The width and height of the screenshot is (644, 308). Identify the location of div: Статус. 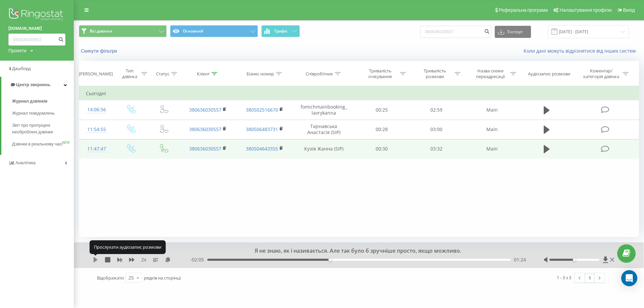
(163, 74).